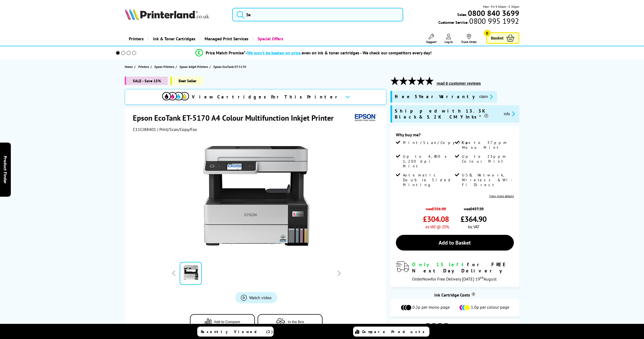 Image resolution: width=644 pixels, height=339 pixels. What do you see at coordinates (435, 97) in the screenshot?
I see `span: Free 5 Year Warranty` at bounding box center [435, 97].